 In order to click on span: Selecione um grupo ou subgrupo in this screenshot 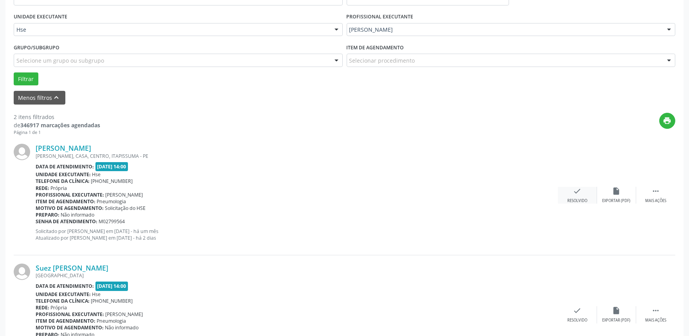, I will do `click(60, 60)`.